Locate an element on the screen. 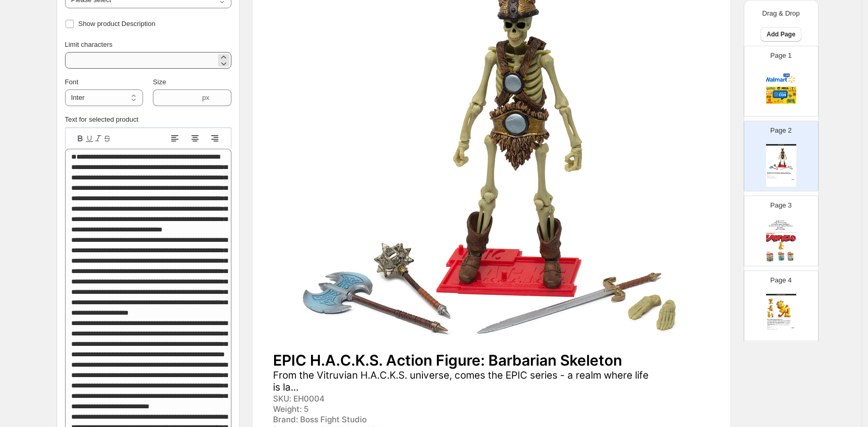 This screenshot has width=868, height=427. div: Boss Fight Studio 2025 is located at coordinates (781, 295).